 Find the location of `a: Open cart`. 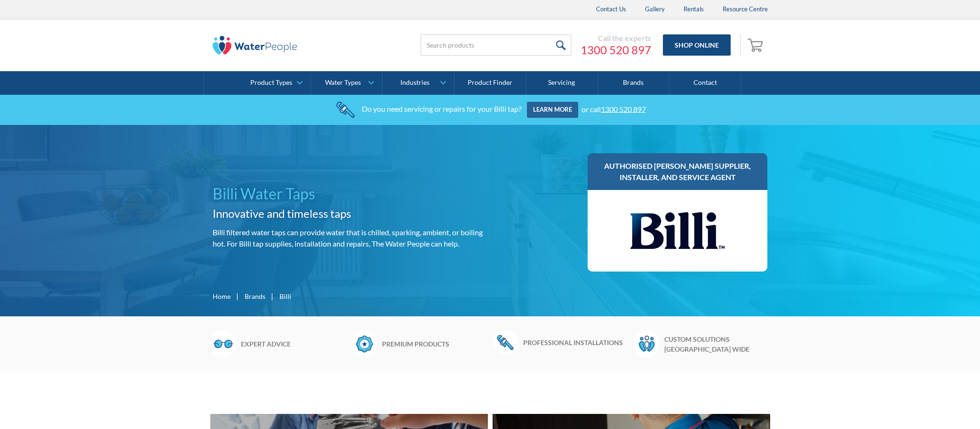

a: Open cart is located at coordinates (756, 45).